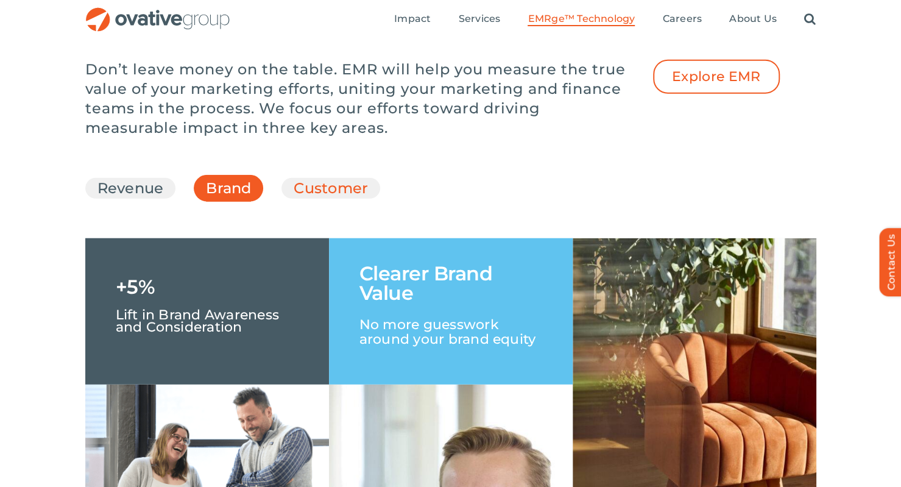  I want to click on h1: Clearer Brand Value, so click(451, 283).